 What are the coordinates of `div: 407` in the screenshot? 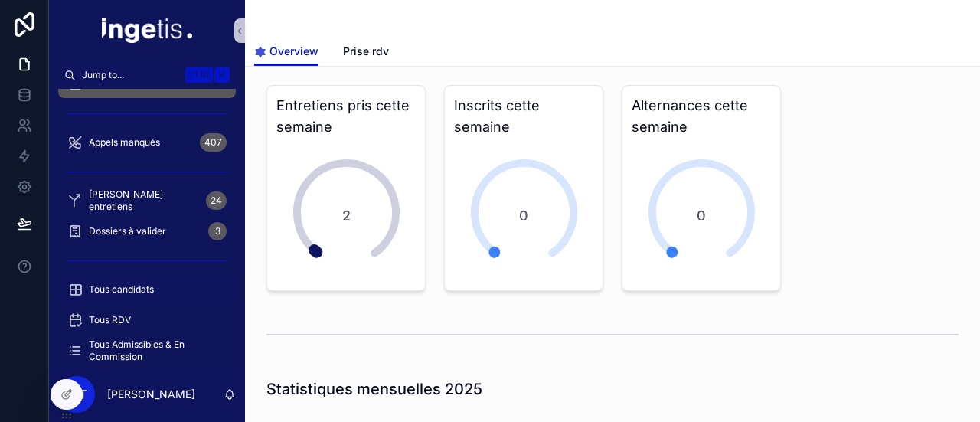 It's located at (213, 142).